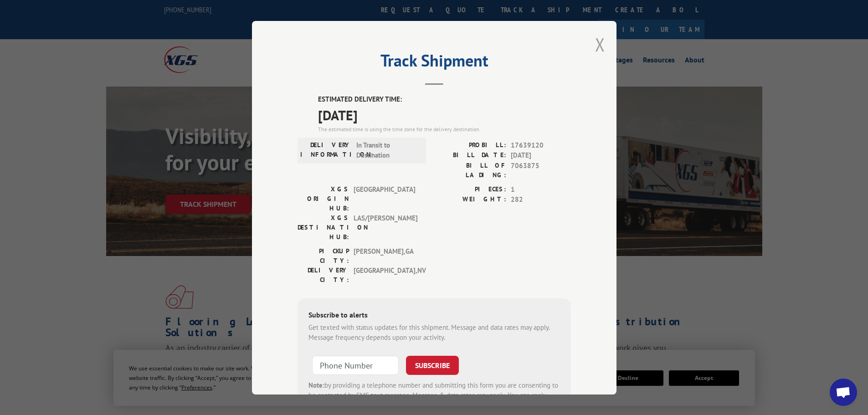 This screenshot has width=868, height=415. What do you see at coordinates (434, 316) in the screenshot?
I see `div: Subscribe to alerts` at bounding box center [434, 316].